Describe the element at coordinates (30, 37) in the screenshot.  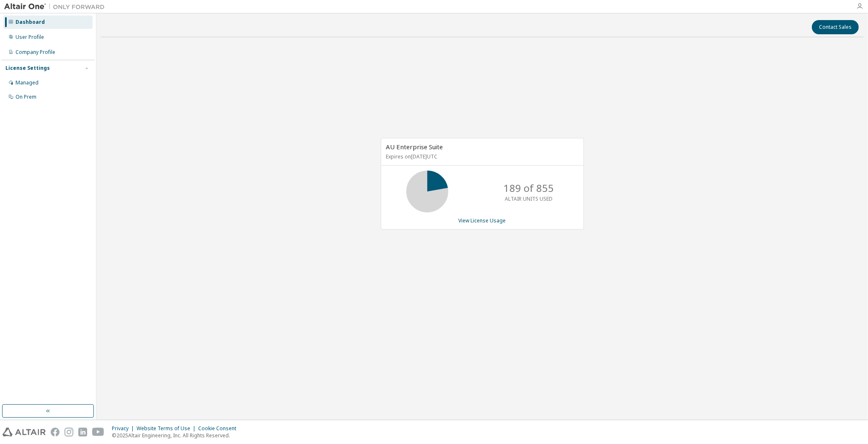
I see `div: User Profile` at that location.